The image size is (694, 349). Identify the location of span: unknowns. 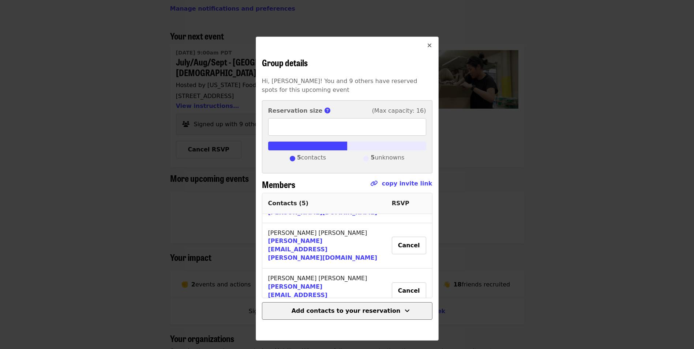
(387, 159).